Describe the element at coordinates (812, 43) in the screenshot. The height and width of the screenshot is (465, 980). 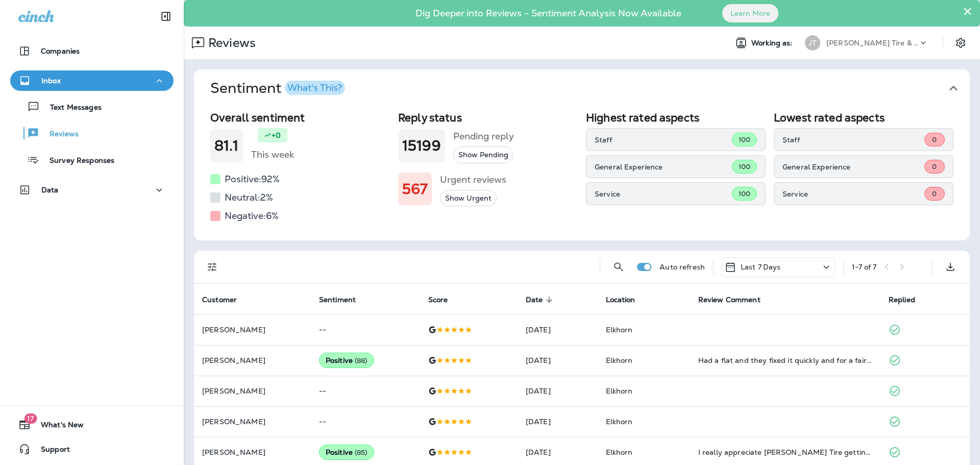
I see `div: JT` at that location.